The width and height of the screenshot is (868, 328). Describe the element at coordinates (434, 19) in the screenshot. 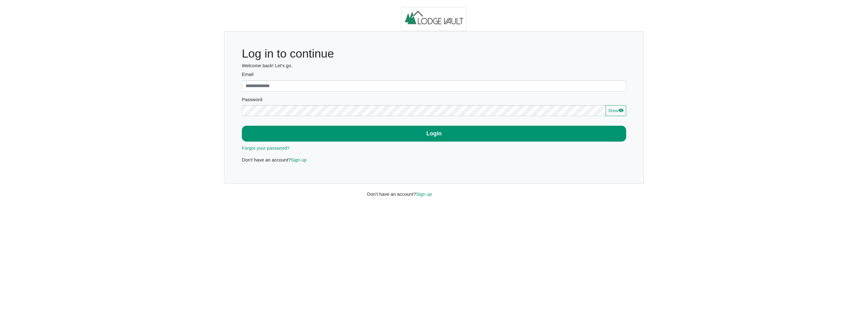

I see `img: logo.2b93711c.jpg` at that location.